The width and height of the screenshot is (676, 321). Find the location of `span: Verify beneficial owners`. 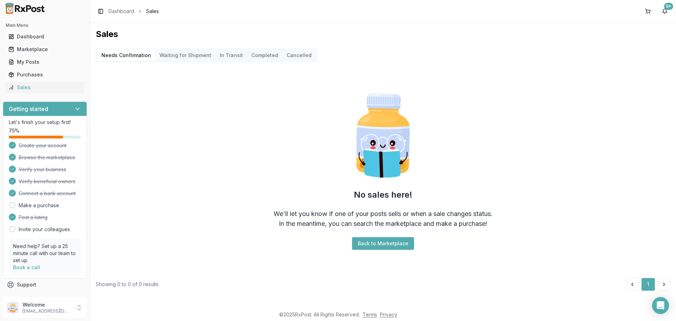

span: Verify beneficial owners is located at coordinates (47, 181).